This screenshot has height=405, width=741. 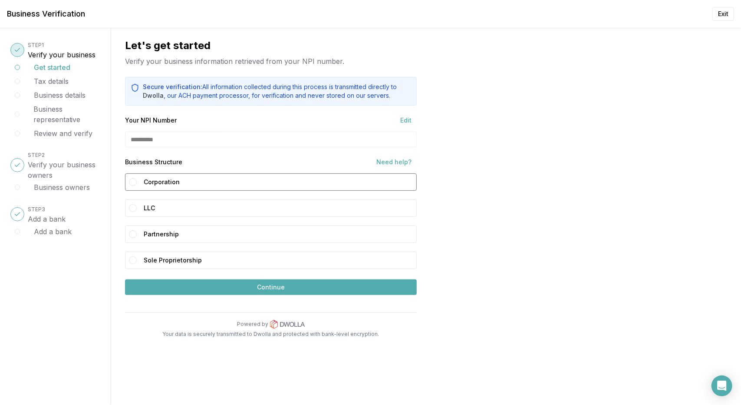 What do you see at coordinates (53, 231) in the screenshot?
I see `button: Add a bank` at bounding box center [53, 231].